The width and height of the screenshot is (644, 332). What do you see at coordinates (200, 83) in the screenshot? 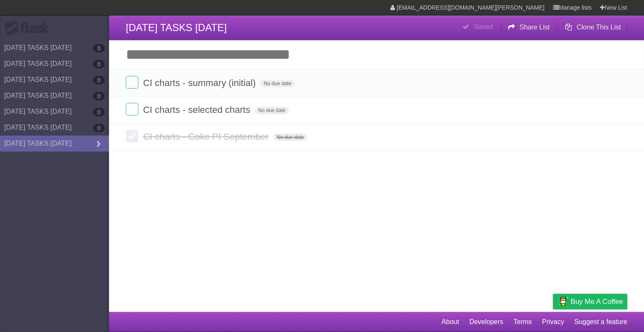
I see `span: CI charts - summary (initial)` at bounding box center [200, 83].